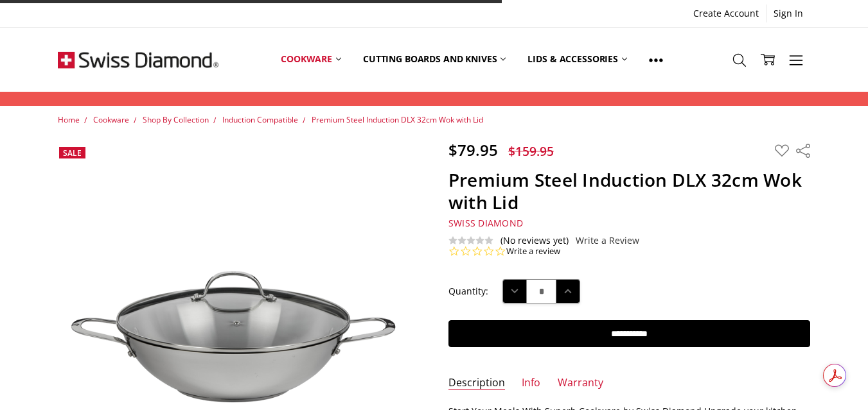  What do you see at coordinates (580, 383) in the screenshot?
I see `a: Warranty` at bounding box center [580, 383].